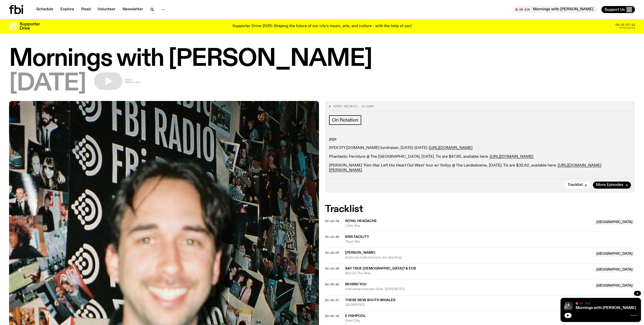 The image size is (644, 325). Describe the element at coordinates (490, 242) in the screenshot. I see `span: Flesh Mix` at that location.